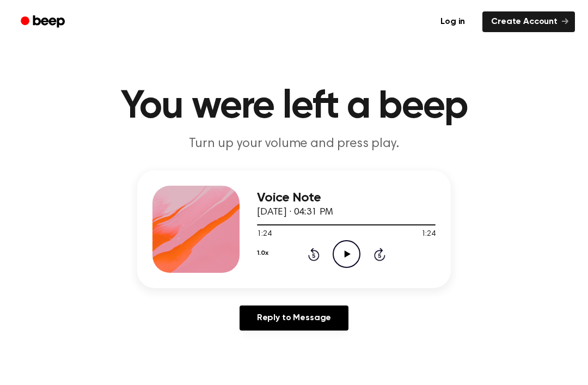 This screenshot has height=385, width=588. I want to click on a: Beep, so click(44, 22).